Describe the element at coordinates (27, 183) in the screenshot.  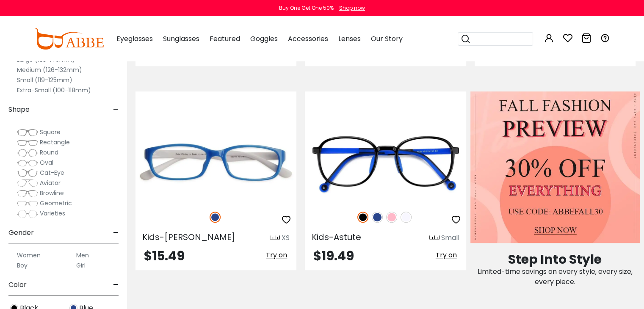
I see `img: Aviator.png` at that location.